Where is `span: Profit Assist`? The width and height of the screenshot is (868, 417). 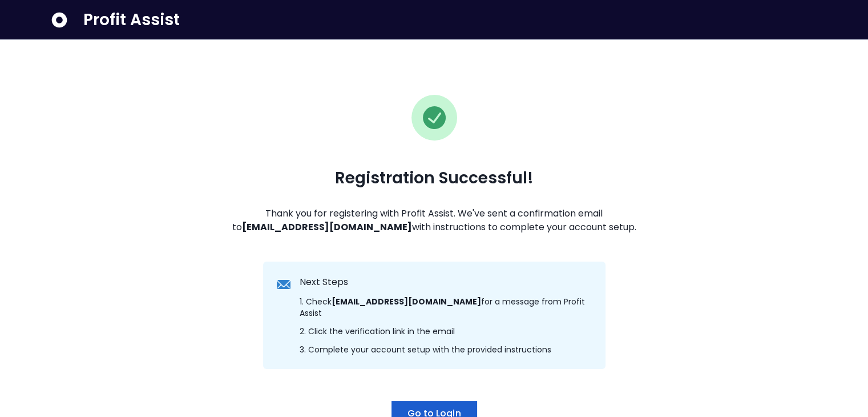 span: Profit Assist is located at coordinates (131, 20).